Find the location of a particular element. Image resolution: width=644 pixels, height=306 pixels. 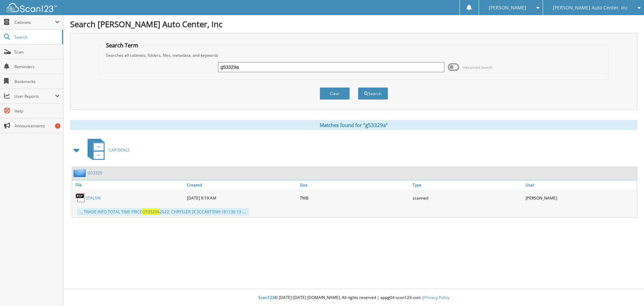

div: 7MB is located at coordinates (355, 198).